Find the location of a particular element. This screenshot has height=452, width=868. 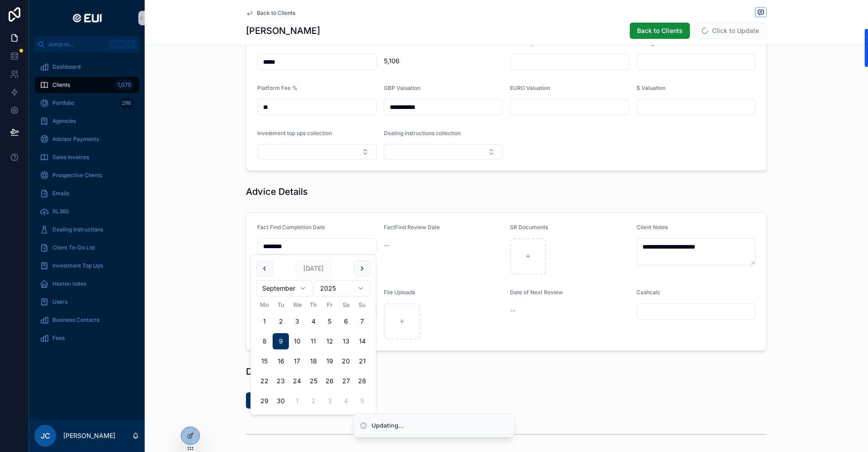

span: FactFind Review Date is located at coordinates (412, 227).